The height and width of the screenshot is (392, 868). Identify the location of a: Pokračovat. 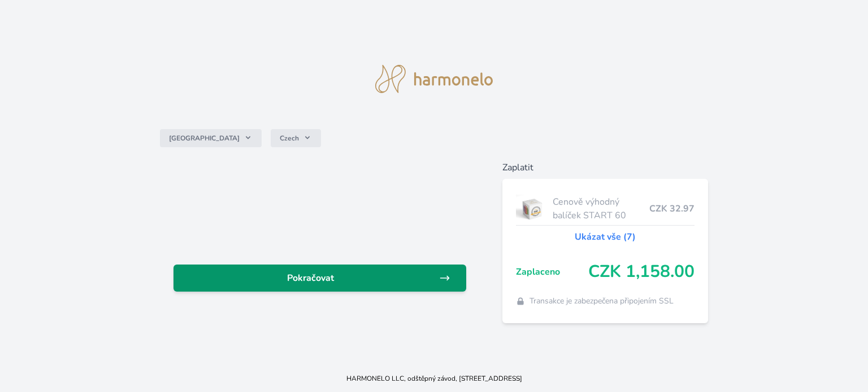
(320, 278).